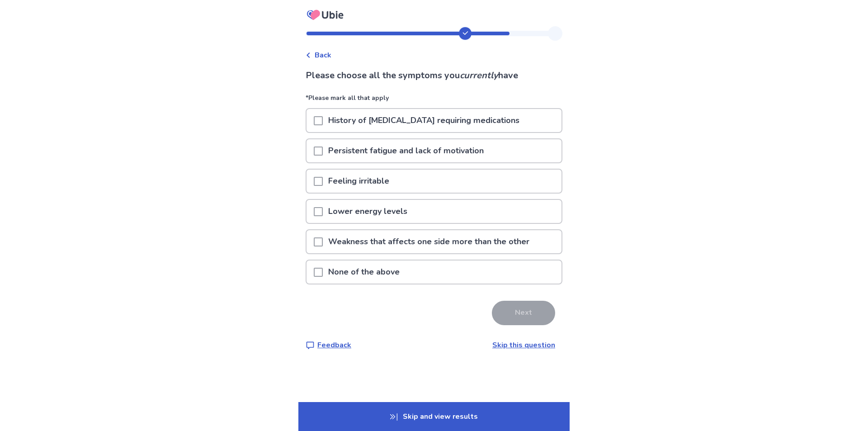  Describe the element at coordinates (428, 241) in the screenshot. I see `p: Weakness that affects one side more than the other` at that location.